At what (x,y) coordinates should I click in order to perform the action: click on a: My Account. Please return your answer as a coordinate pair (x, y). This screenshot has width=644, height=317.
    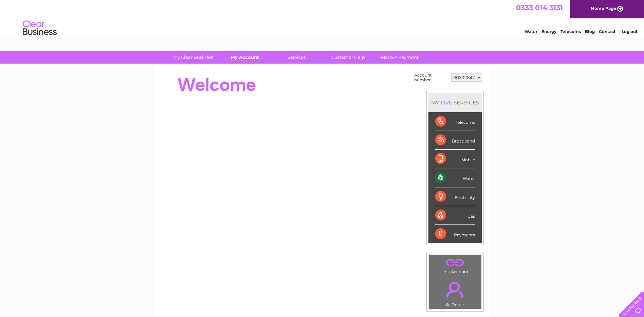
    Looking at the image, I should click on (245, 57).